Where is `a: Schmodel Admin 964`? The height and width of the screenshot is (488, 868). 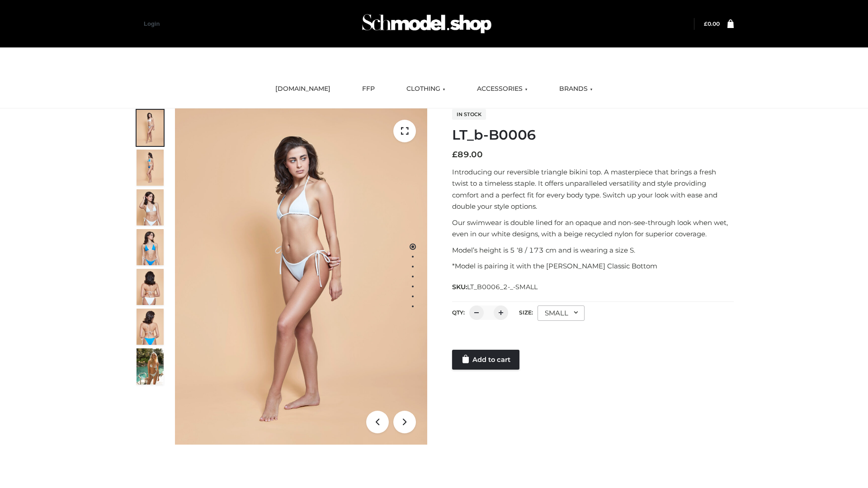 a: Schmodel Admin 964 is located at coordinates (427, 23).